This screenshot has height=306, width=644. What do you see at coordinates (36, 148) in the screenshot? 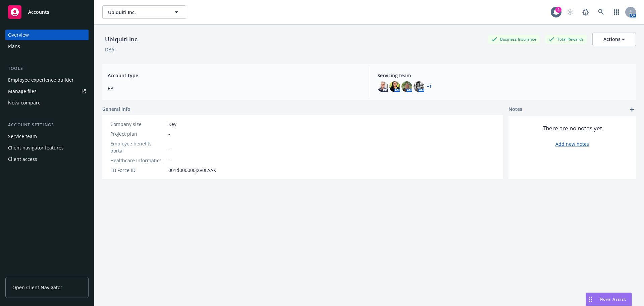
I see `div: Client navigator features` at bounding box center [36, 148].